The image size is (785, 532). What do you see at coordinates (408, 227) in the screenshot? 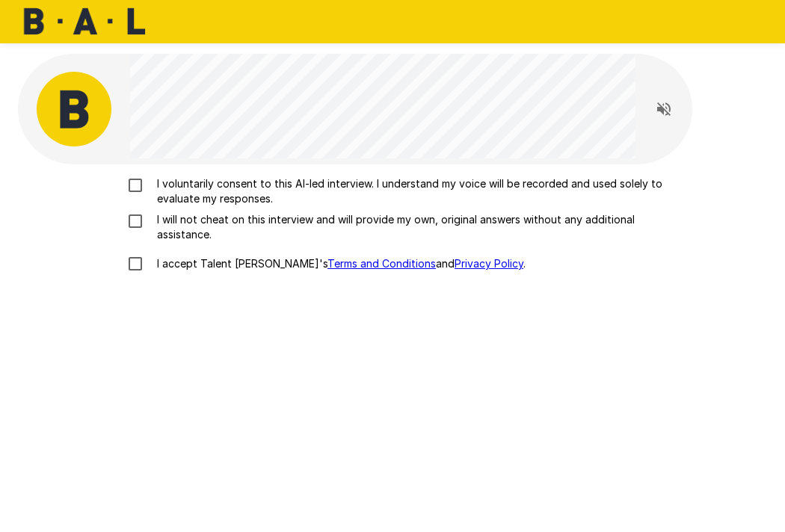
I see `p: I will not cheat on this interview and will provide my own, original answers without any addition...` at bounding box center [408, 227].